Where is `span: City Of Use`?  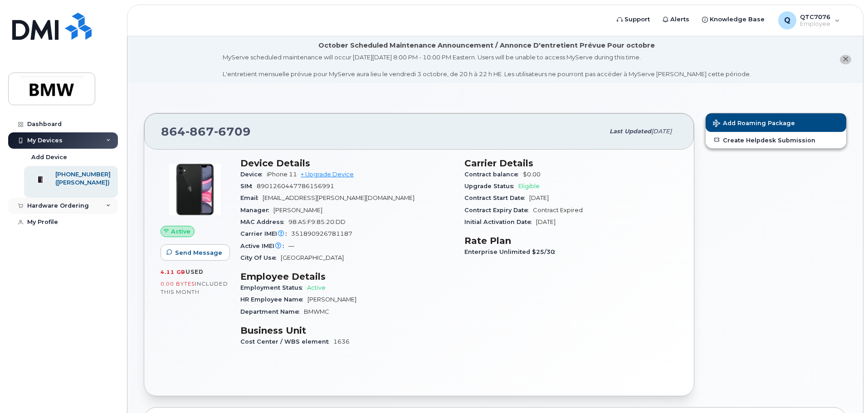 span: City Of Use is located at coordinates (260, 258).